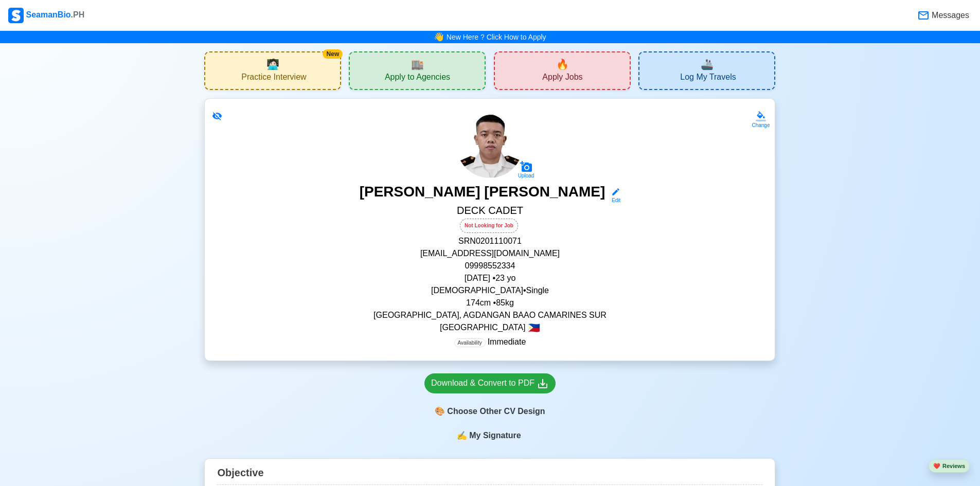 Image resolution: width=980 pixels, height=486 pixels. What do you see at coordinates (16, 16) in the screenshot?
I see `img: Logo` at bounding box center [16, 16].